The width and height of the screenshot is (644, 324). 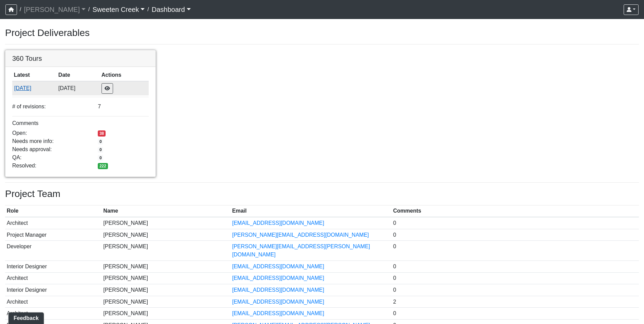 What do you see at coordinates (53, 235) in the screenshot?
I see `td: Project Manager` at bounding box center [53, 235].